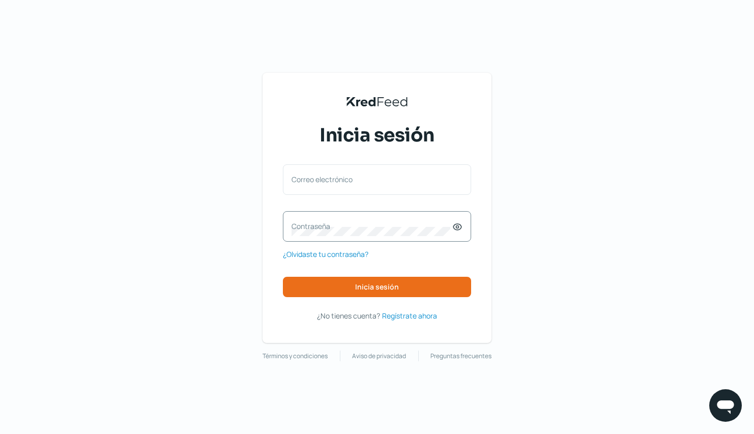 This screenshot has height=434, width=754. What do you see at coordinates (326, 254) in the screenshot?
I see `span: ¿Olvidaste tu contraseña?` at bounding box center [326, 254].